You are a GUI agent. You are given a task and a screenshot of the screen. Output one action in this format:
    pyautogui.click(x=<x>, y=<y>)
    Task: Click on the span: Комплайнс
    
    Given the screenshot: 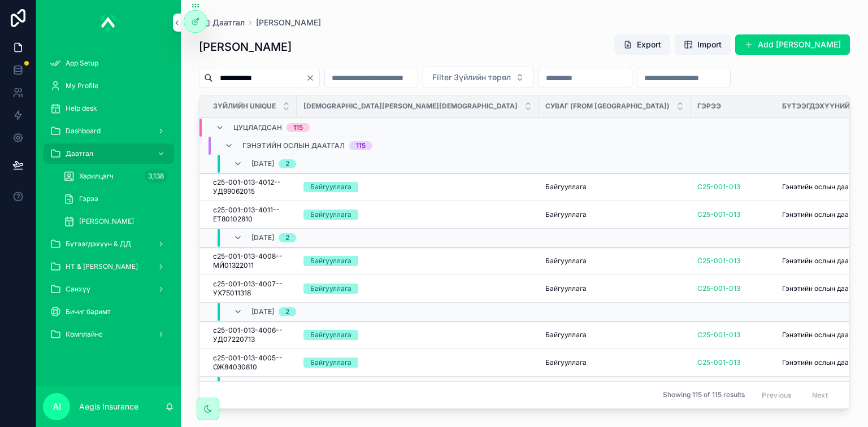 What is the action you would take?
    pyautogui.click(x=84, y=334)
    